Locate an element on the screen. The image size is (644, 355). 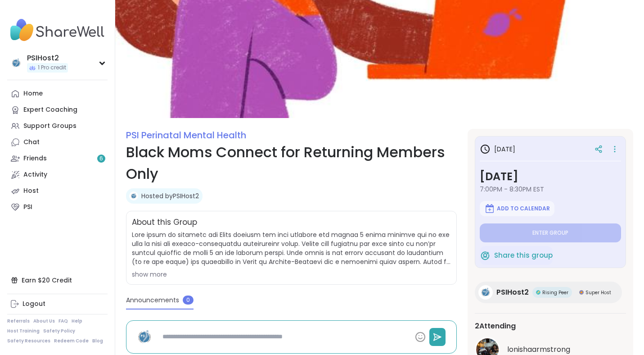
div: PSI is located at coordinates (28, 207).